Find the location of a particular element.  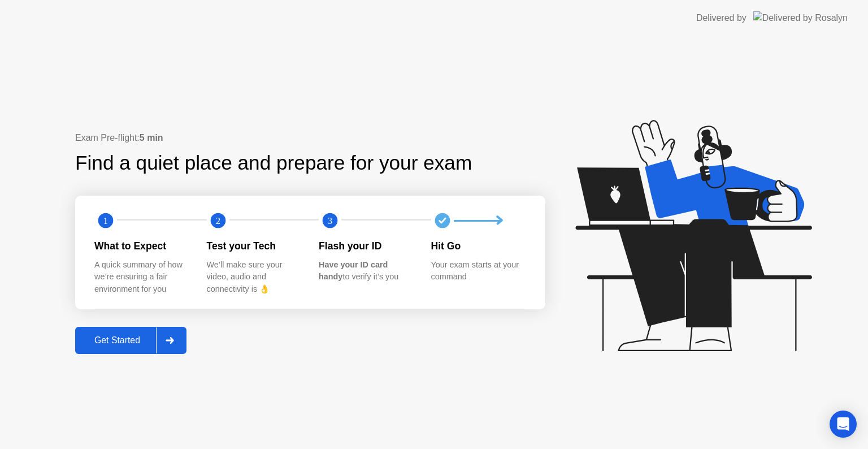

div: What to Expect is located at coordinates (141, 246).